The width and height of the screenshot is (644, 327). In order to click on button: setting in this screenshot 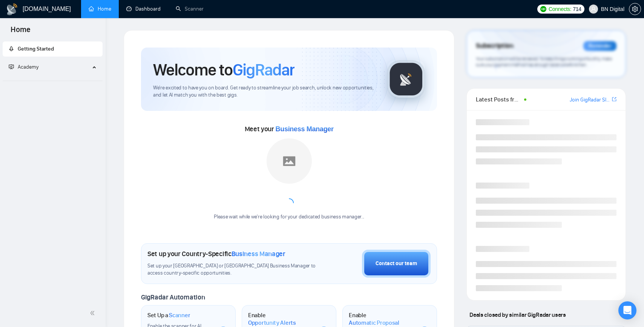, I will do `click(635, 9)`.